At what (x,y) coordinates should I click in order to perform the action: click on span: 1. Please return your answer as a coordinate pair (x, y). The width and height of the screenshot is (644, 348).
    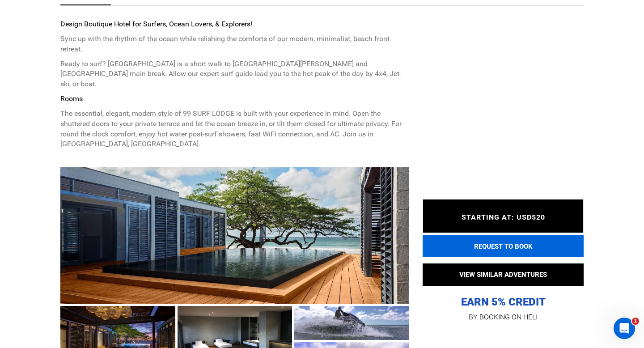
    Looking at the image, I should click on (635, 321).